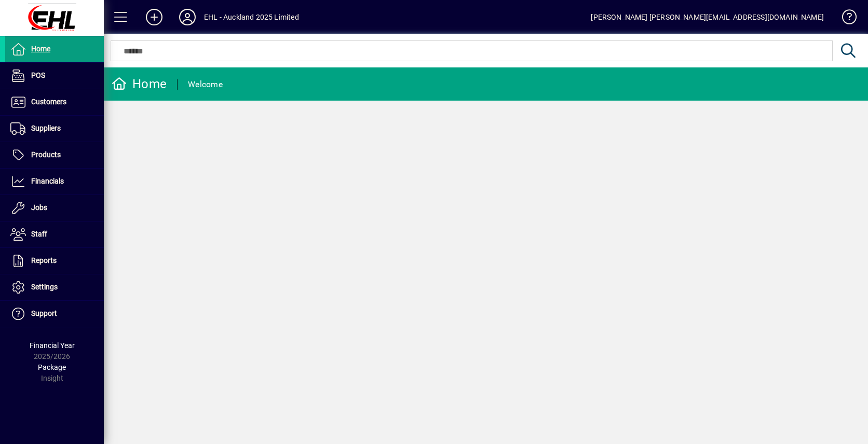  Describe the element at coordinates (54, 234) in the screenshot. I see `a: Staff` at that location.